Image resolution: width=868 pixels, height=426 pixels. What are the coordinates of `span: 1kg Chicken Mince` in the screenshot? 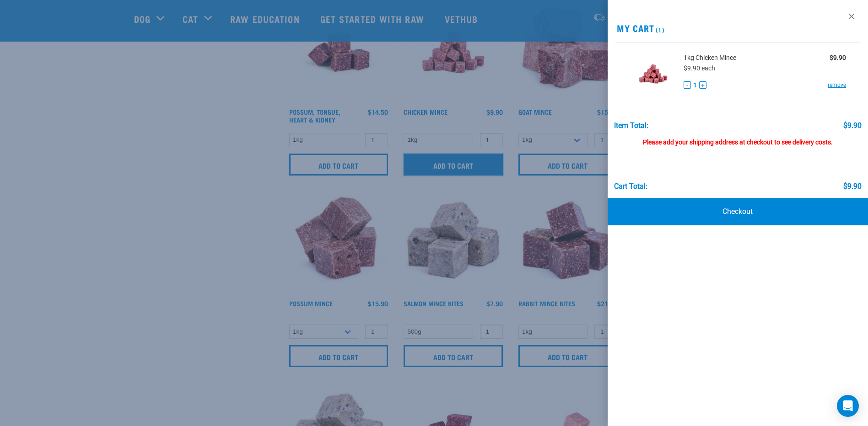 It's located at (710, 58).